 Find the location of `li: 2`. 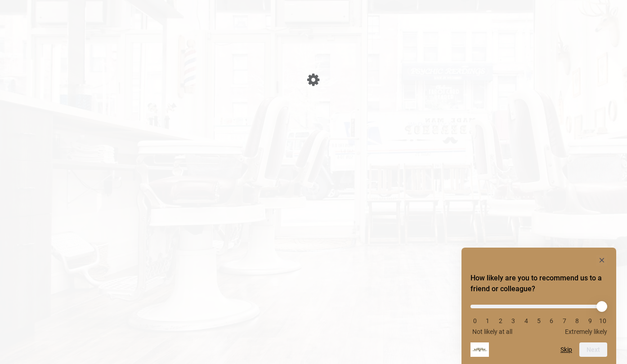

li: 2 is located at coordinates (500, 321).